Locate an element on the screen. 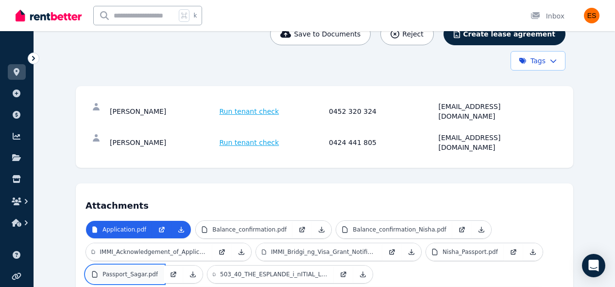 The width and height of the screenshot is (615, 287). img: RentBetter is located at coordinates (49, 16).